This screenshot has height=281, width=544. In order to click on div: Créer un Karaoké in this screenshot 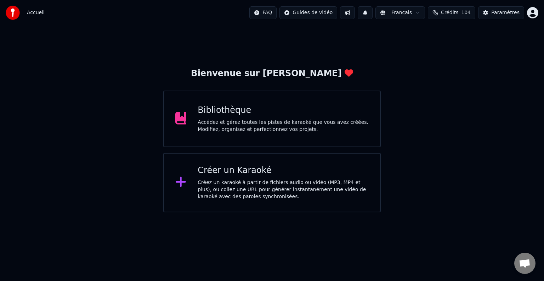, I will do `click(283, 171)`.